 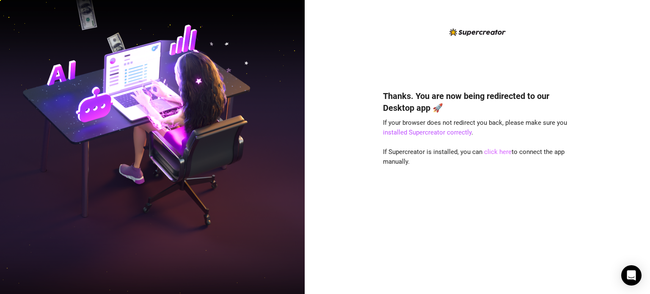 What do you see at coordinates (631, 275) in the screenshot?
I see `div: Open Intercom Messenger` at bounding box center [631, 275].